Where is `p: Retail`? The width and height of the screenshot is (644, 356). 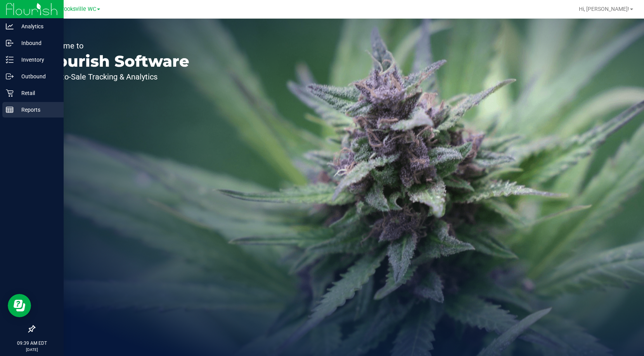
p: Retail is located at coordinates (37, 93).